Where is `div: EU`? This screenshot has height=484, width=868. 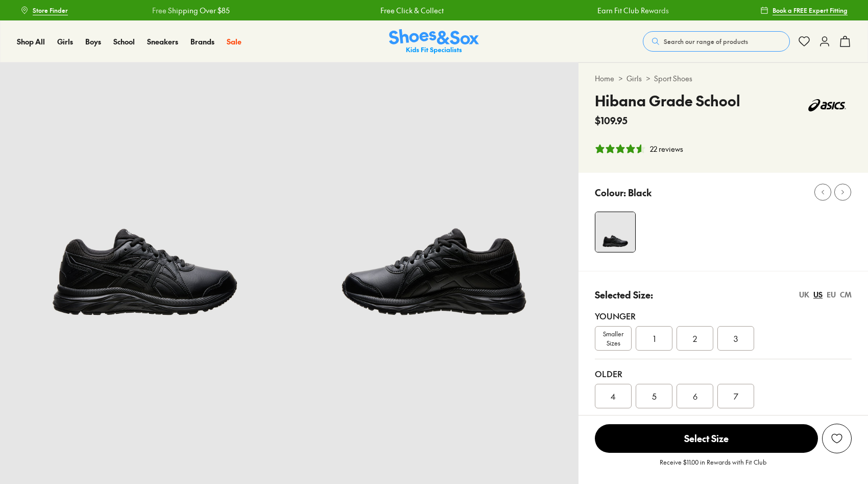
div: EU is located at coordinates (831, 294).